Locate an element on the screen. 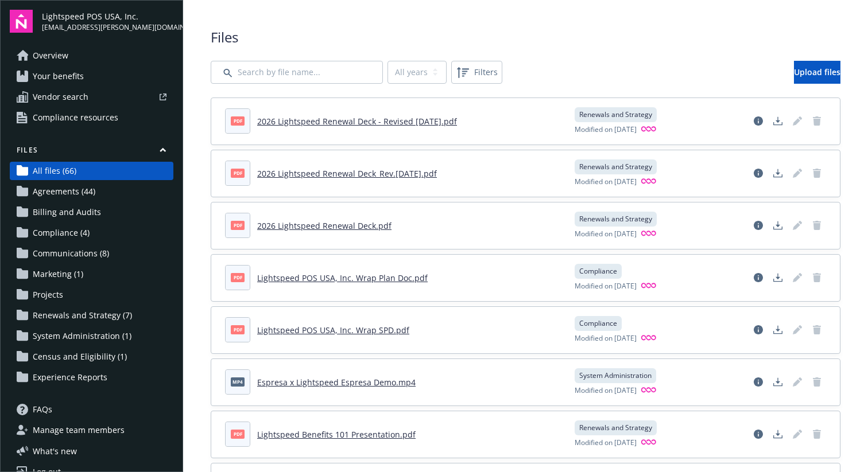 Image resolution: width=868 pixels, height=472 pixels. img: navigator-logo.svg is located at coordinates (21, 21).